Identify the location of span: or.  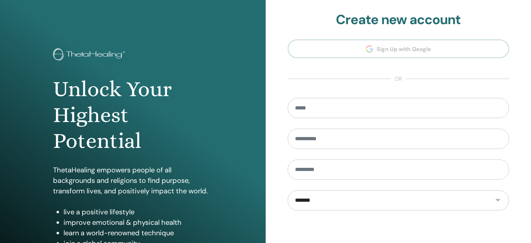
(398, 79).